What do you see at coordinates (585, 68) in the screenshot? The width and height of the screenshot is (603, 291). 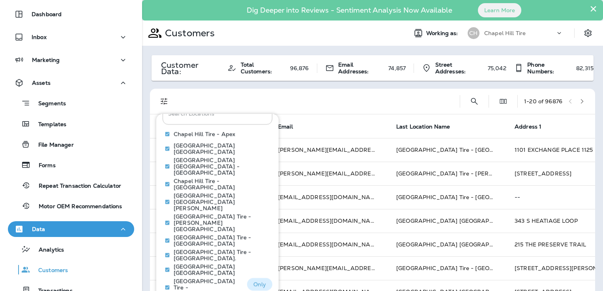 I see `p: 82,315` at bounding box center [585, 68].